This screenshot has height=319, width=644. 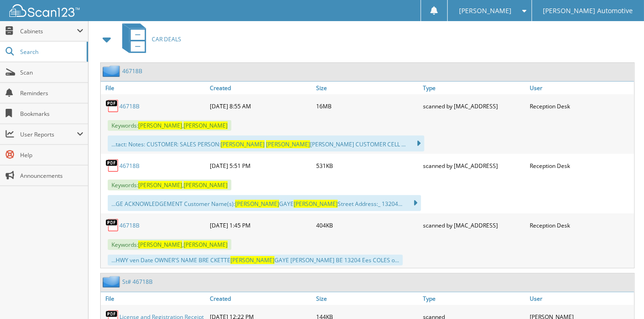 I want to click on span: Scan, so click(x=52, y=72).